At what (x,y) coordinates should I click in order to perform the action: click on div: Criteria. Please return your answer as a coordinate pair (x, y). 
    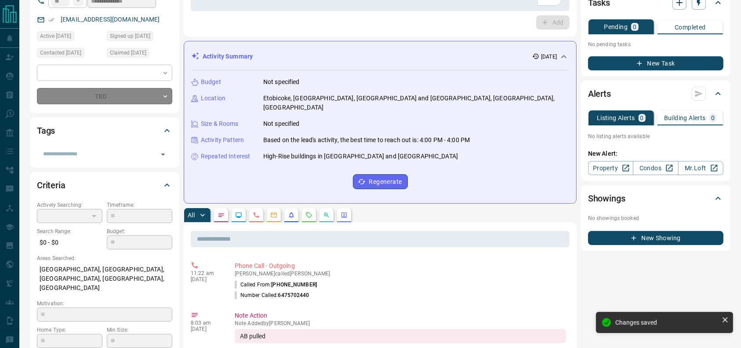
    Looking at the image, I should click on (105, 185).